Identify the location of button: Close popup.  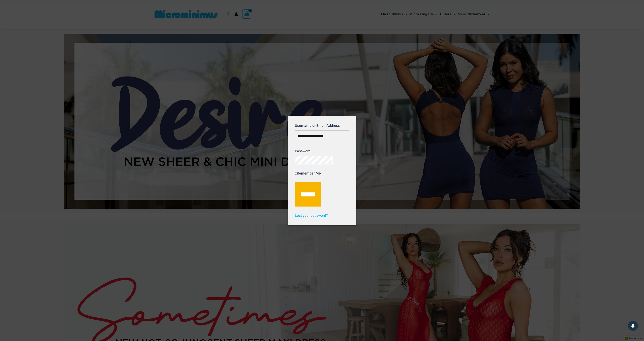
(352, 121).